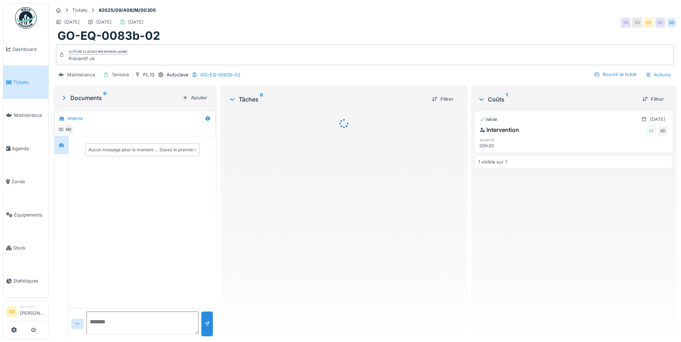  I want to click on div: Tâches, so click(327, 99).